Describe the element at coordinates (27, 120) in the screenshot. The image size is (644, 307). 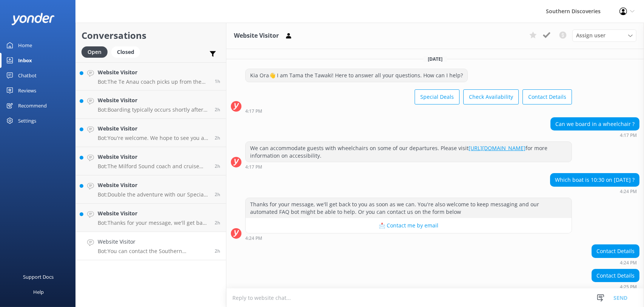
I see `div: Settings` at that location.